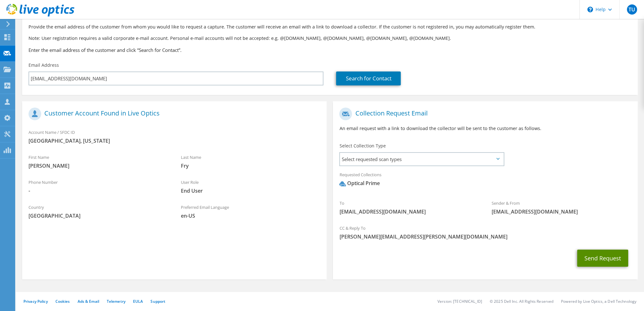 The height and width of the screenshot is (311, 644). What do you see at coordinates (172, 114) in the screenshot?
I see `h1: Customer Account Found in Live Optics` at bounding box center [172, 114].